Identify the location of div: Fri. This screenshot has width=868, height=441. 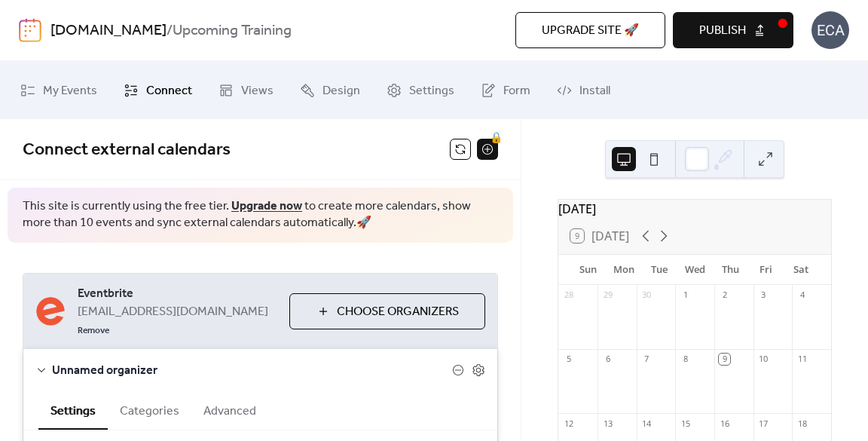
(765, 269).